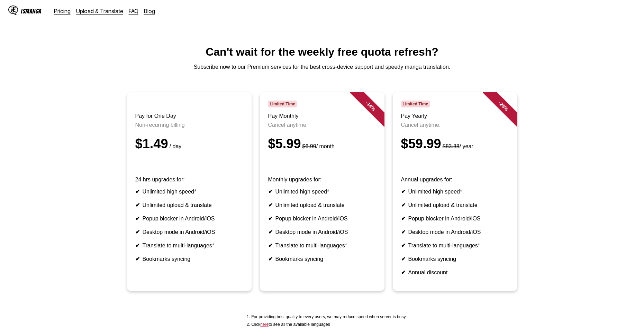 The image size is (644, 331). Describe the element at coordinates (13, 11) in the screenshot. I see `img: IsManga Logo` at that location.